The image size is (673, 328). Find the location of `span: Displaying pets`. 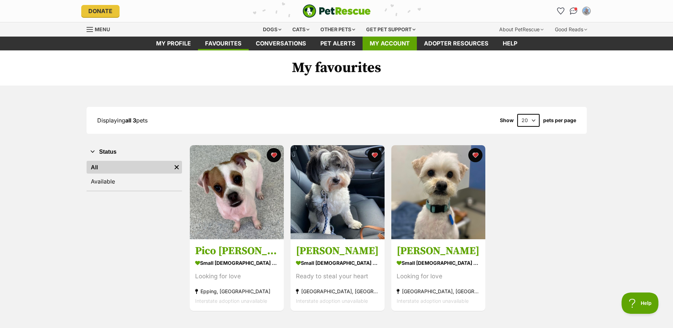

span: Displaying pets is located at coordinates (122, 120).